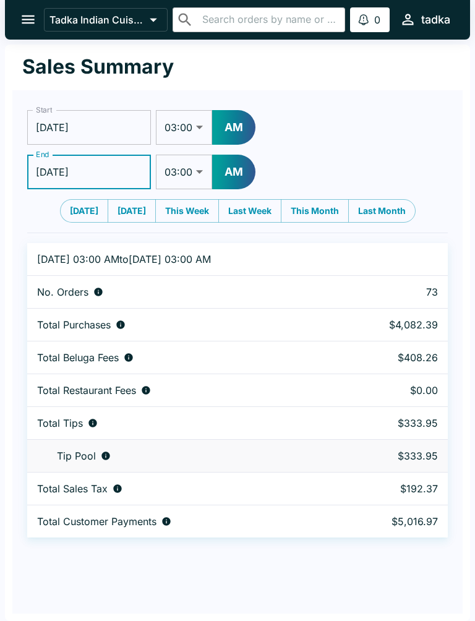 The image size is (475, 621). I want to click on button: Last Week, so click(250, 211).